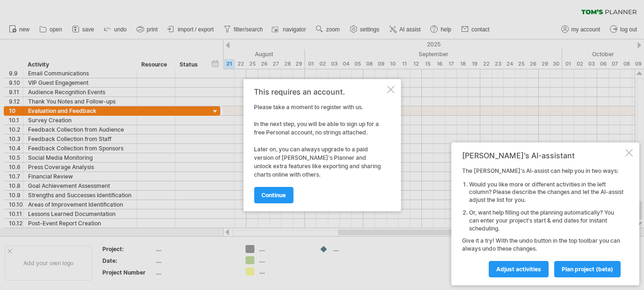  What do you see at coordinates (274, 195) in the screenshot?
I see `span: continue` at bounding box center [274, 195].